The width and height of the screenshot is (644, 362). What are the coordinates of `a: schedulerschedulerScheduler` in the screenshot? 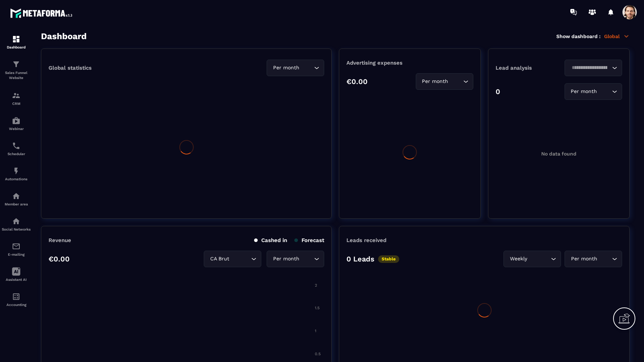 It's located at (16, 149).